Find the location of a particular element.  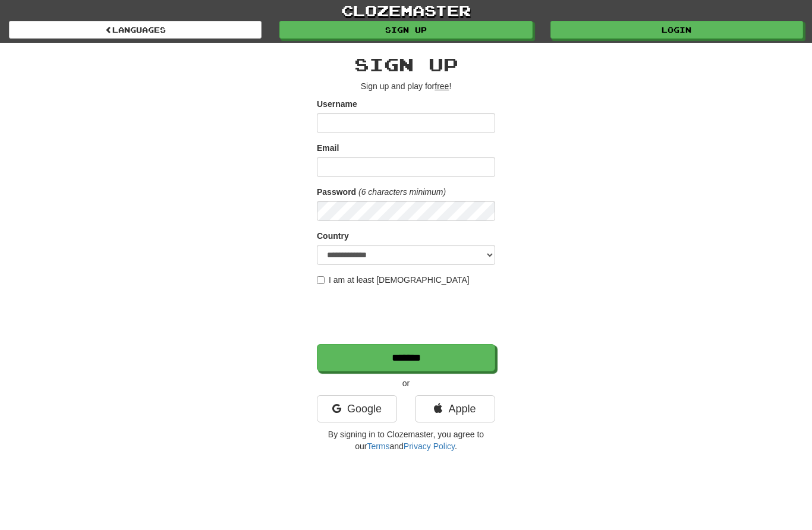

a: Login is located at coordinates (677, 30).